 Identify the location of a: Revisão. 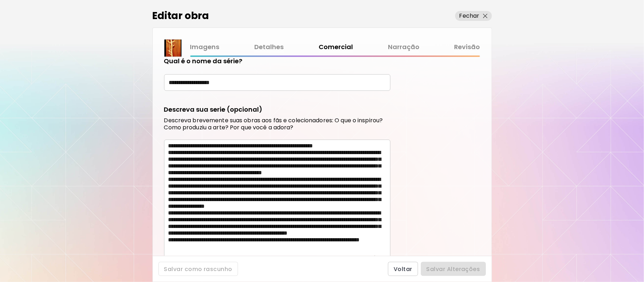
(467, 47).